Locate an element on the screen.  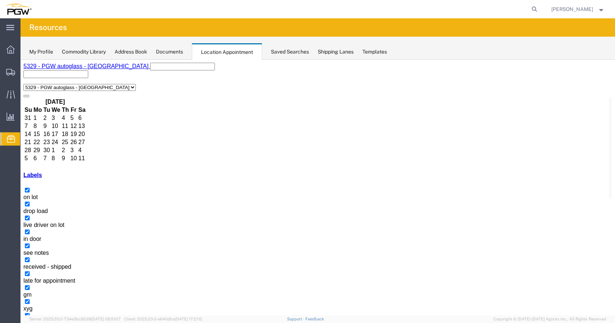
img: logo is located at coordinates (18, 9).